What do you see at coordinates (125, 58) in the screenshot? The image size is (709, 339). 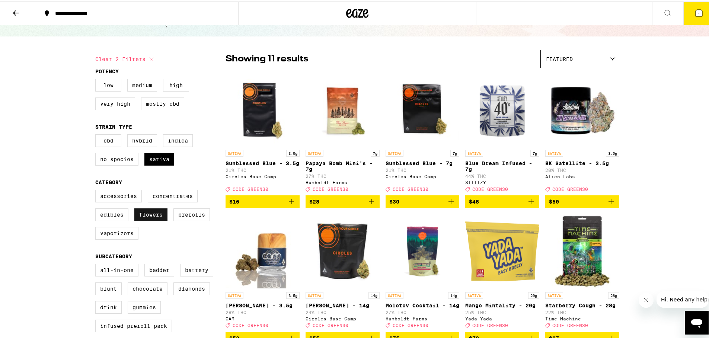 I see `button: Clear 2 filters` at bounding box center [125, 58].